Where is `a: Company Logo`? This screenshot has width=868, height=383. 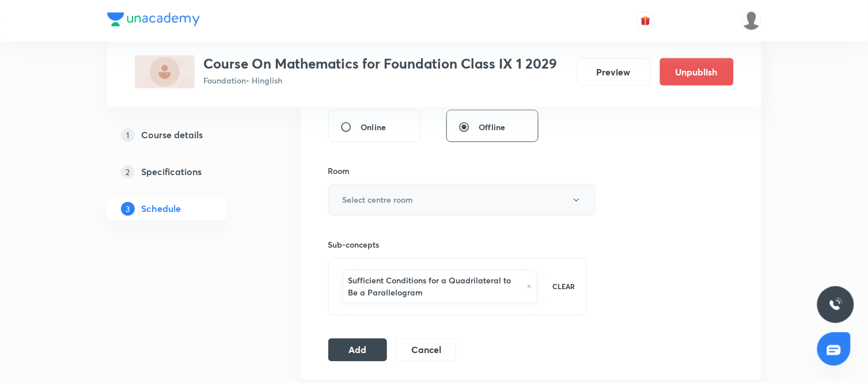
a: Company Logo is located at coordinates (153, 21).